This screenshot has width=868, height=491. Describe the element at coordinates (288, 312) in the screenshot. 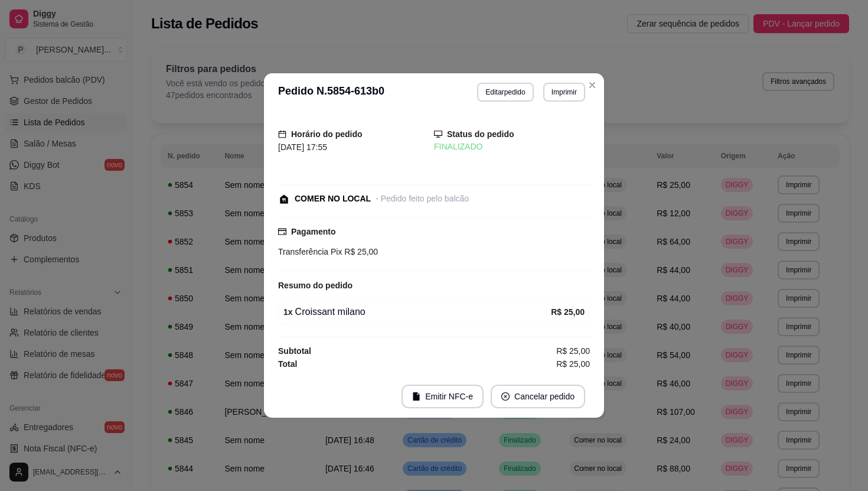

I see `strong: 1 x` at that location.